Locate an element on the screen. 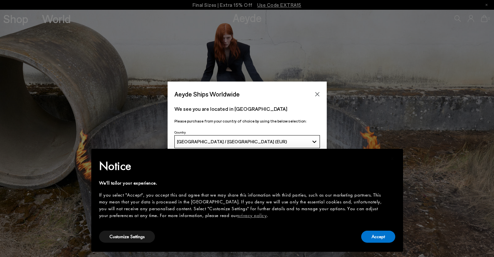  button: Customize Settings is located at coordinates (127, 237).